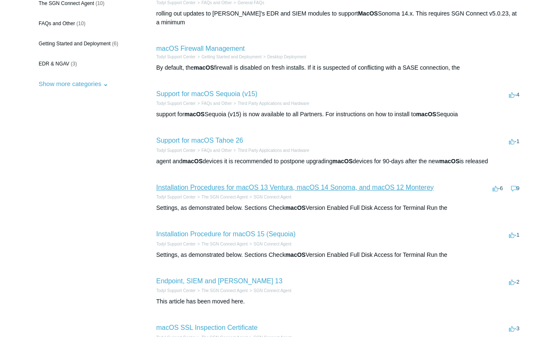 The image size is (556, 337). What do you see at coordinates (368, 13) in the screenshot?
I see `em: MacOS` at bounding box center [368, 13].